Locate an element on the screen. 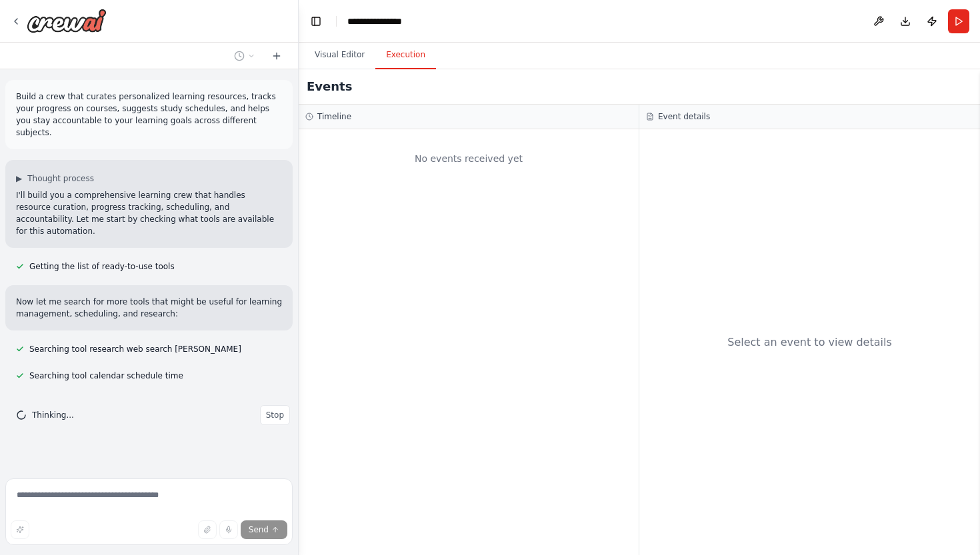  span: Send is located at coordinates (258, 530).